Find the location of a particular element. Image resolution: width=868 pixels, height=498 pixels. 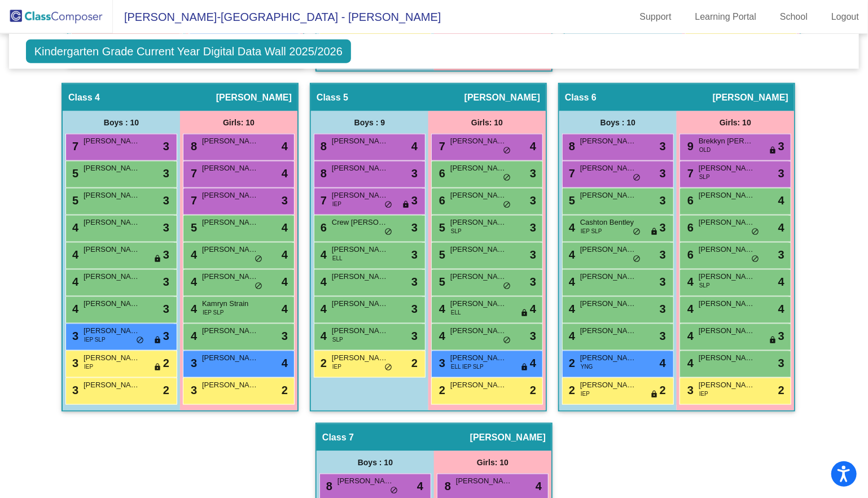

span: Class 6 is located at coordinates (581, 97).